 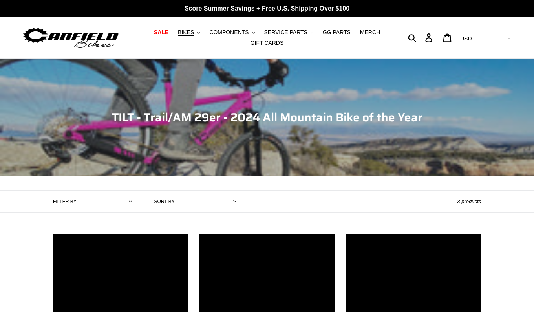 What do you see at coordinates (161, 32) in the screenshot?
I see `span: SALE` at bounding box center [161, 32].